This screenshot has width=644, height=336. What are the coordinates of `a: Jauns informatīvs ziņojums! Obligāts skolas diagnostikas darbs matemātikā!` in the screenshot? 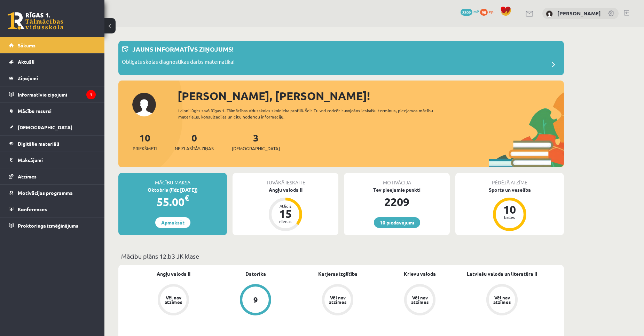 It's located at (341, 58).